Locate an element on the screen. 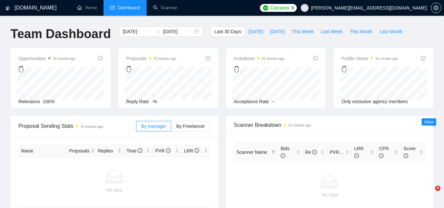 The height and width of the screenshot is (208, 444). span: Profile Views is located at coordinates (369, 59).